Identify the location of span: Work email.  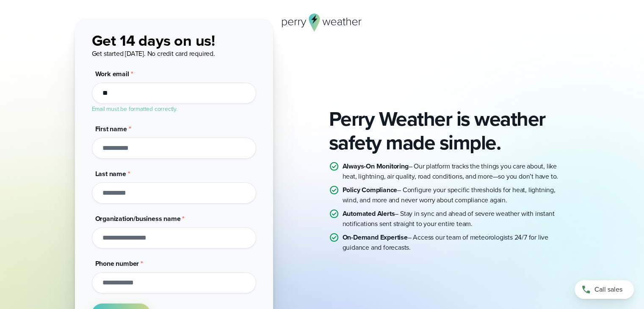
(112, 73).